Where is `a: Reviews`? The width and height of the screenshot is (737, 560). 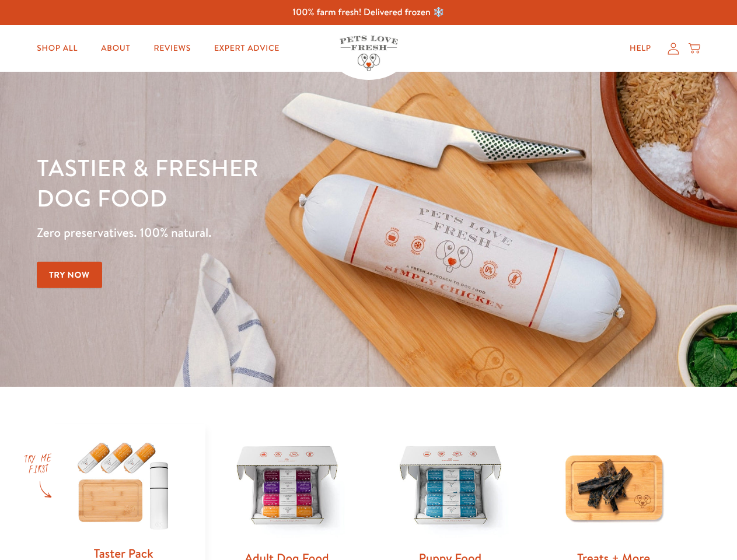
a: Reviews is located at coordinates (171, 48).